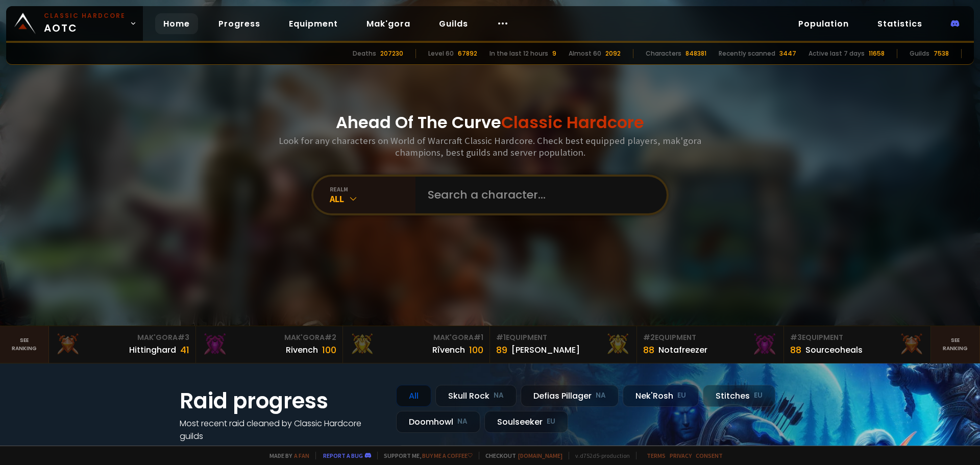  What do you see at coordinates (518, 54) in the screenshot?
I see `div: In the last 12 hours` at bounding box center [518, 54].